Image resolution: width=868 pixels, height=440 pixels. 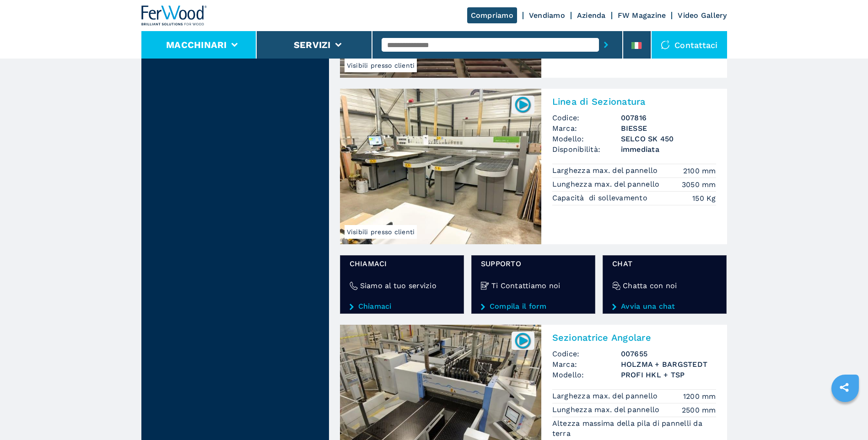 What do you see at coordinates (601, 198) in the screenshot?
I see `p: Capacità di sollevamento` at bounding box center [601, 198].